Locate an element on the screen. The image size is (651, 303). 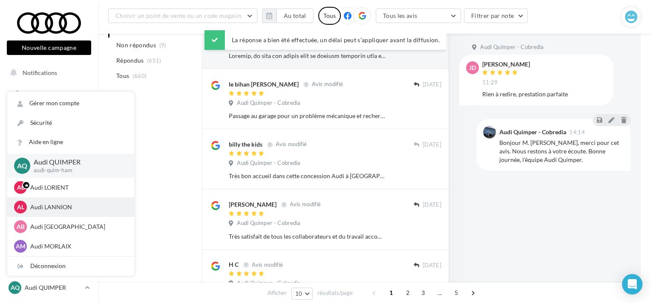
button: 10 is located at coordinates (302, 294).